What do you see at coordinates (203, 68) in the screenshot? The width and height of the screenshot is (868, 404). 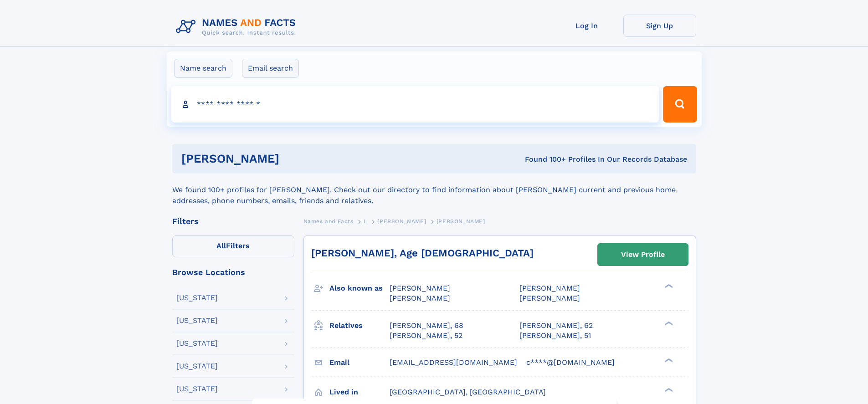 I see `label: Name search` at bounding box center [203, 68].